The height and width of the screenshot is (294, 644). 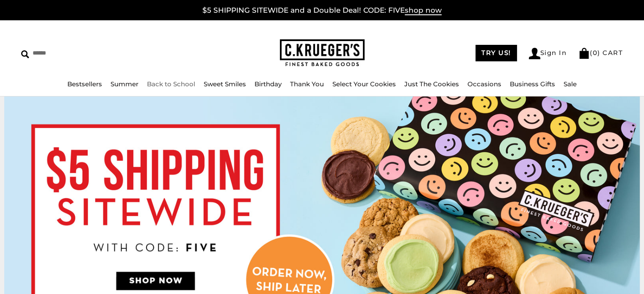 I want to click on a: Business Gifts, so click(x=532, y=84).